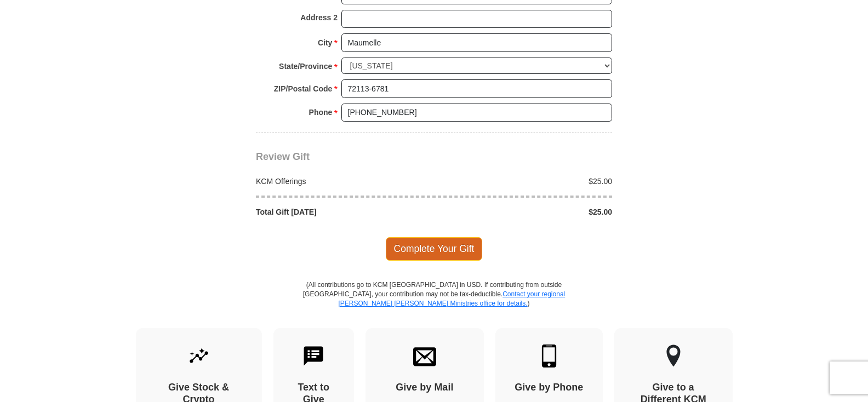  What do you see at coordinates (321, 112) in the screenshot?
I see `strong: Phone` at bounding box center [321, 112].